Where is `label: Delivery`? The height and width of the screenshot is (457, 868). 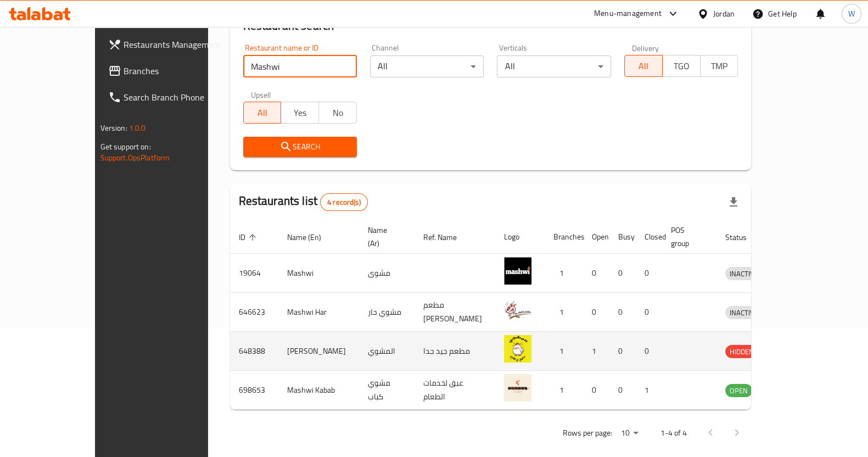 label: Delivery is located at coordinates (646, 48).